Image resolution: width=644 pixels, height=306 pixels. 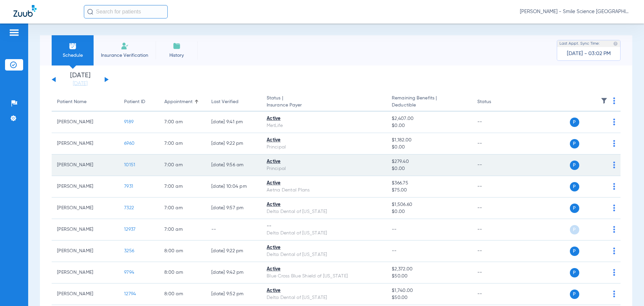 I want to click on span: $1,506.60, so click(x=429, y=204).